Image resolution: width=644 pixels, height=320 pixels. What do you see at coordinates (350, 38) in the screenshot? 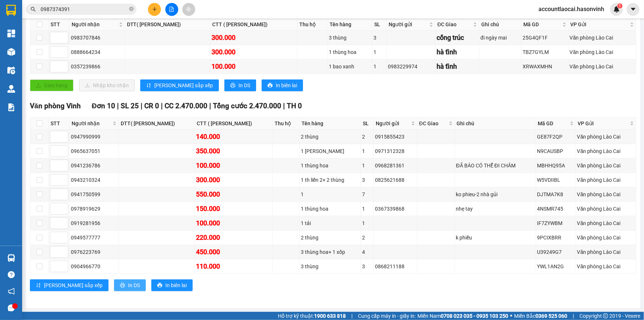
I see `div: 3 thùng` at bounding box center [350, 38].